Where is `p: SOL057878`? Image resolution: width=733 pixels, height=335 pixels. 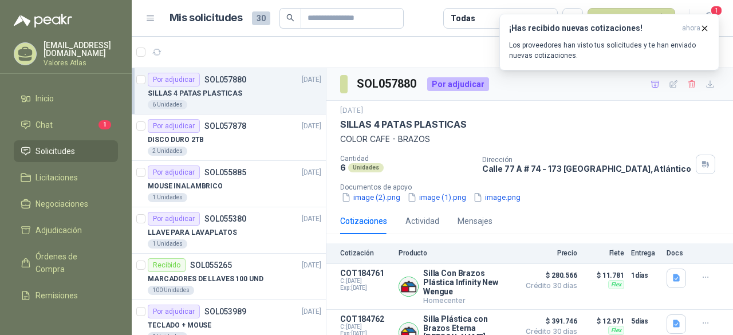
p: SOL057878 is located at coordinates (225, 126).